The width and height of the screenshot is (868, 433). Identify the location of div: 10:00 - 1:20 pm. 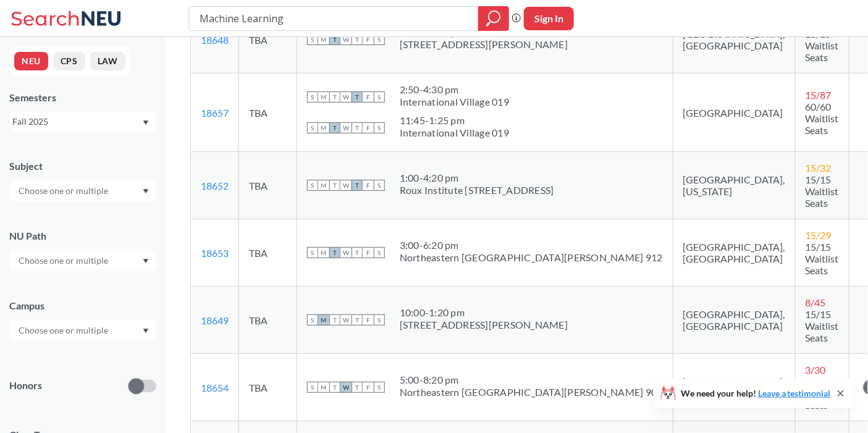
(484, 313).